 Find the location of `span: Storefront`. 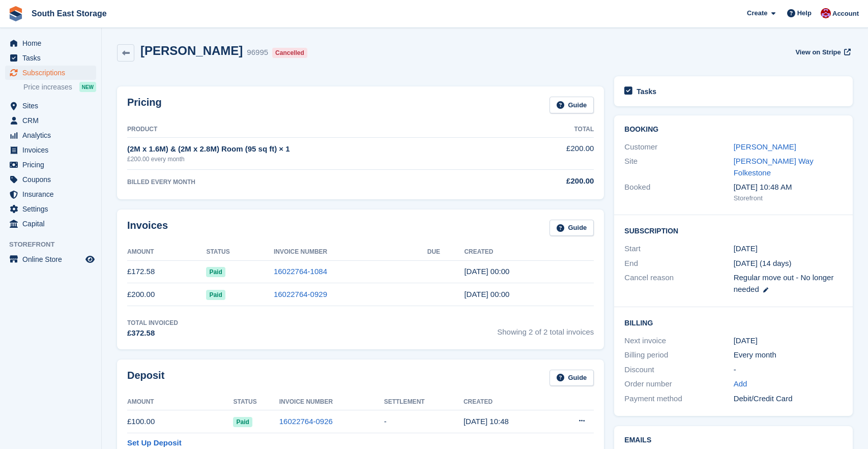

span: Storefront is located at coordinates (55, 244).